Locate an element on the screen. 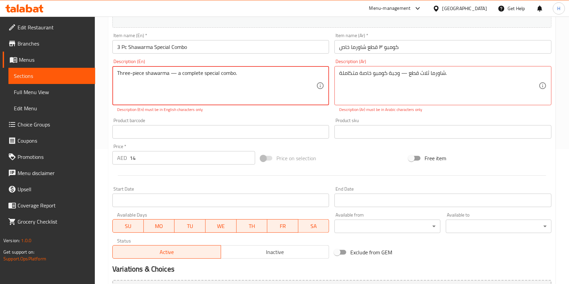 This screenshot has height=284, width=569. span: Free item is located at coordinates (436, 158).